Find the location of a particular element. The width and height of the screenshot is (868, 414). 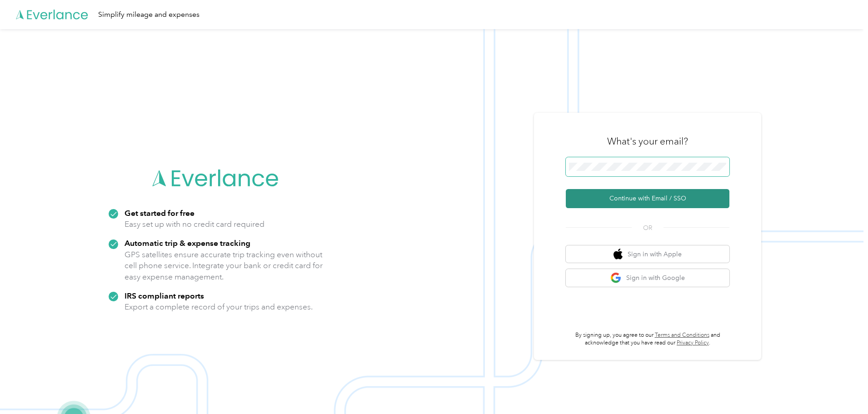

button: apple logoSign in with Apple is located at coordinates (647, 254).